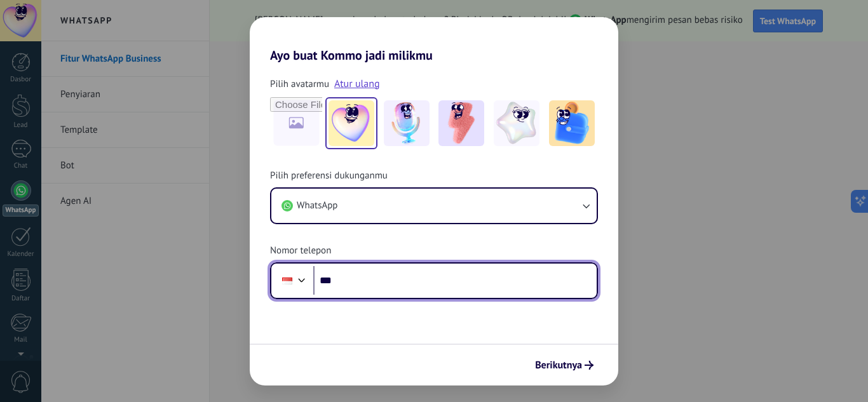  What do you see at coordinates (356, 84) in the screenshot?
I see `a: Atur ulang` at bounding box center [356, 84].